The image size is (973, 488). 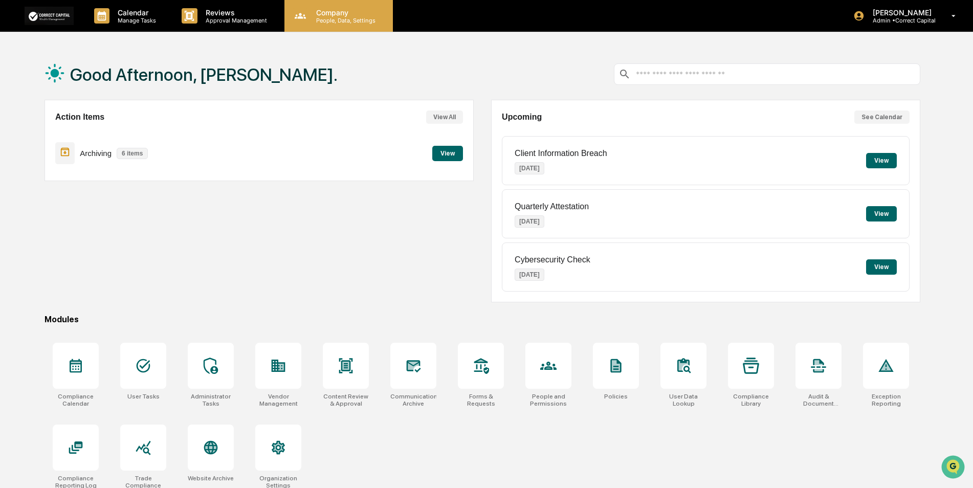 I want to click on p: Cybersecurity Check, so click(x=552, y=260).